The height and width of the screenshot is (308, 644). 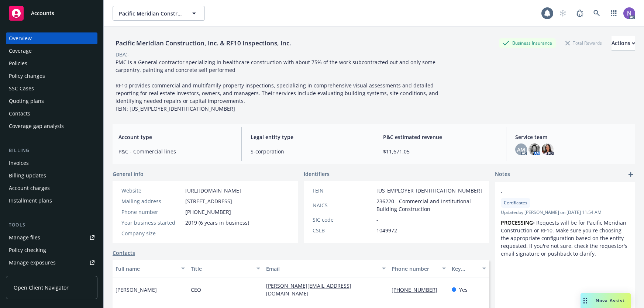 What do you see at coordinates (52, 250) in the screenshot?
I see `a: Policy checking` at bounding box center [52, 250].